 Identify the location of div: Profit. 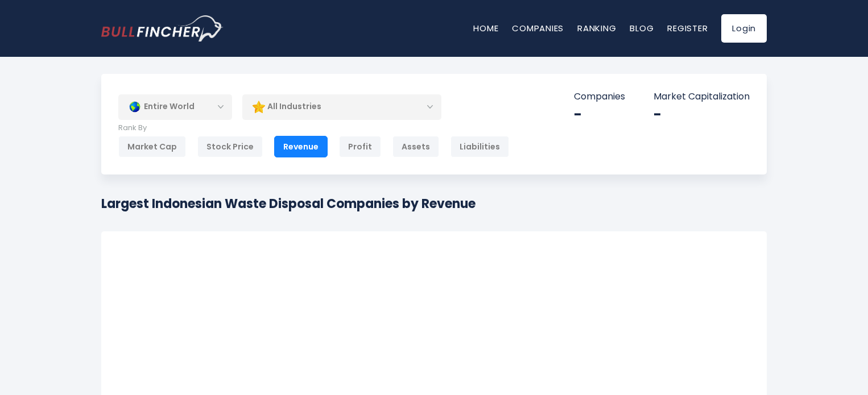
(360, 147).